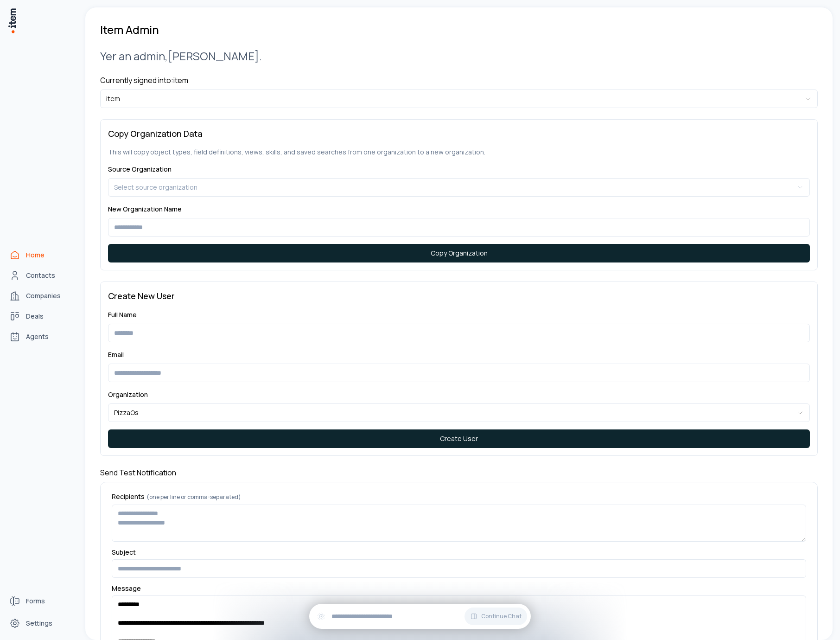 Image resolution: width=840 pixels, height=640 pixels. I want to click on span: Home, so click(36, 255).